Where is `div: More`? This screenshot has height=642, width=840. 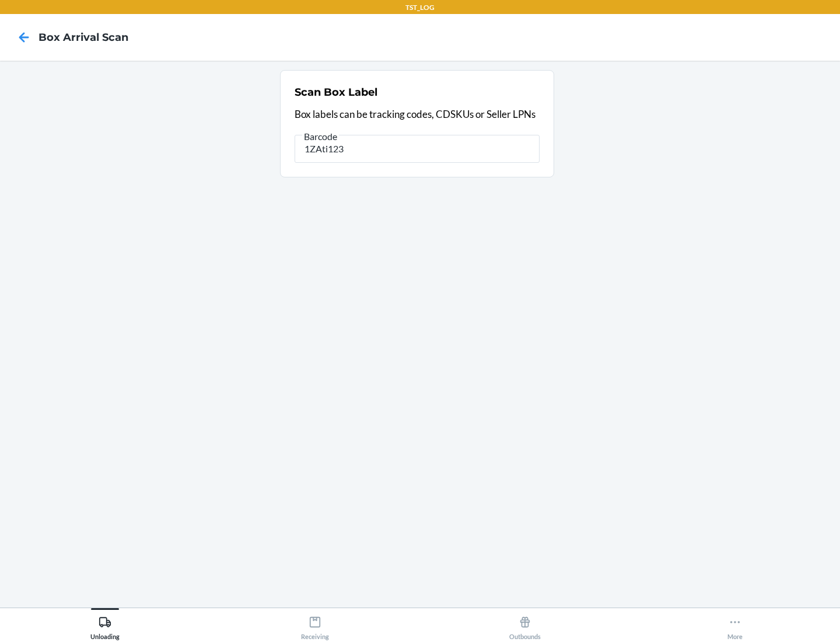 div: More is located at coordinates (735, 626).